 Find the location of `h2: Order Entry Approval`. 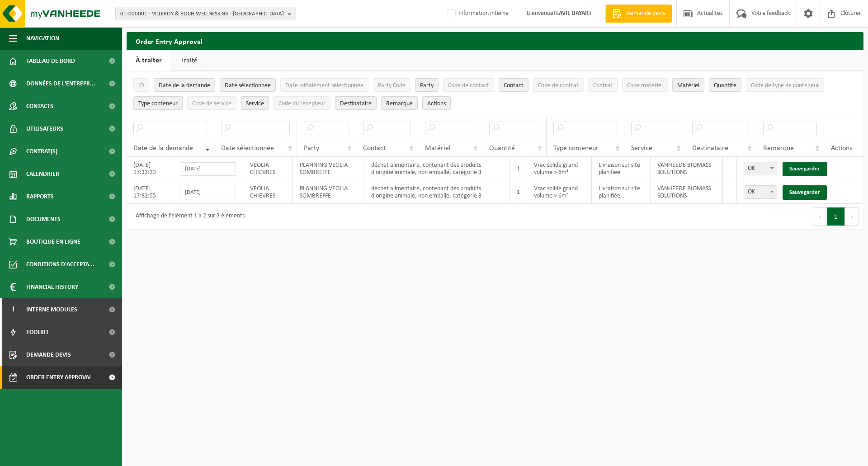

h2: Order Entry Approval is located at coordinates (495, 41).